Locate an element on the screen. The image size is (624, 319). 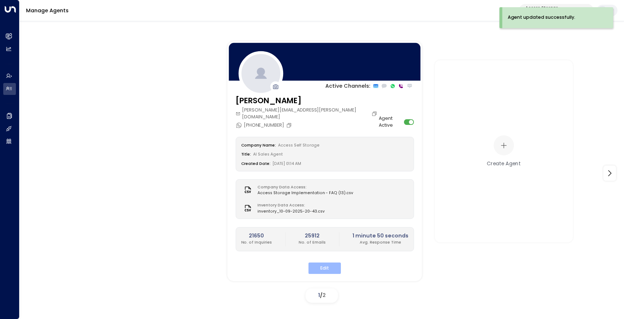
label: Title: is located at coordinates (246, 154).